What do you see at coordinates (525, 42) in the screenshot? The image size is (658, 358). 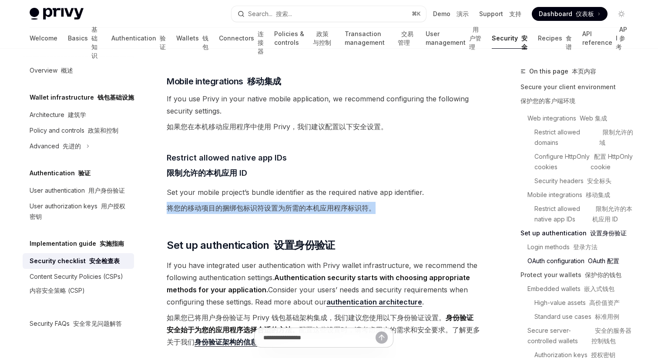 I see `font: 安全` at bounding box center [525, 42].